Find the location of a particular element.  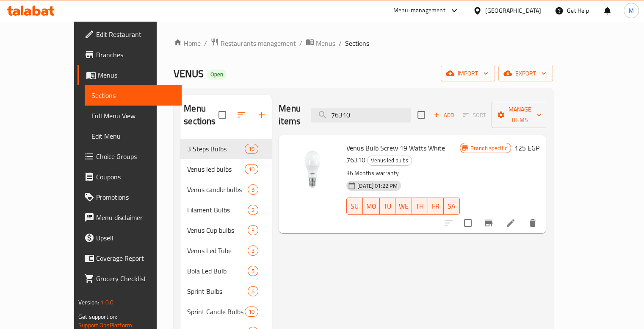

span: Sections is located at coordinates (357, 43).